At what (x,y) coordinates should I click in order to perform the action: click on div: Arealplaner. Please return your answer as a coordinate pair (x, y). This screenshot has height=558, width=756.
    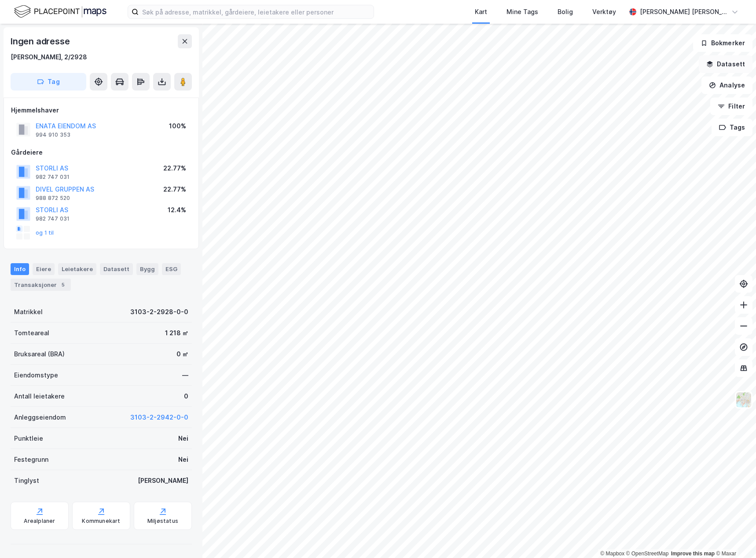
    Looking at the image, I should click on (39, 521).